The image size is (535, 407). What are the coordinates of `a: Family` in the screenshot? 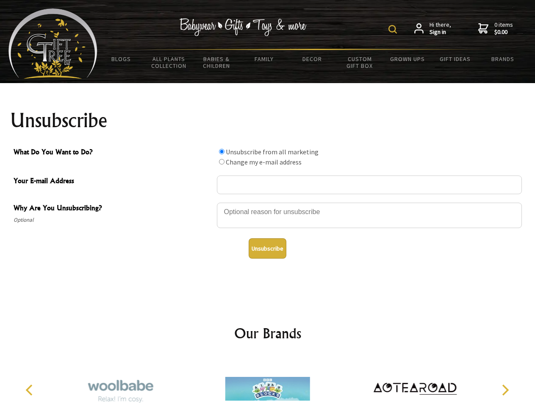 It's located at (265, 59).